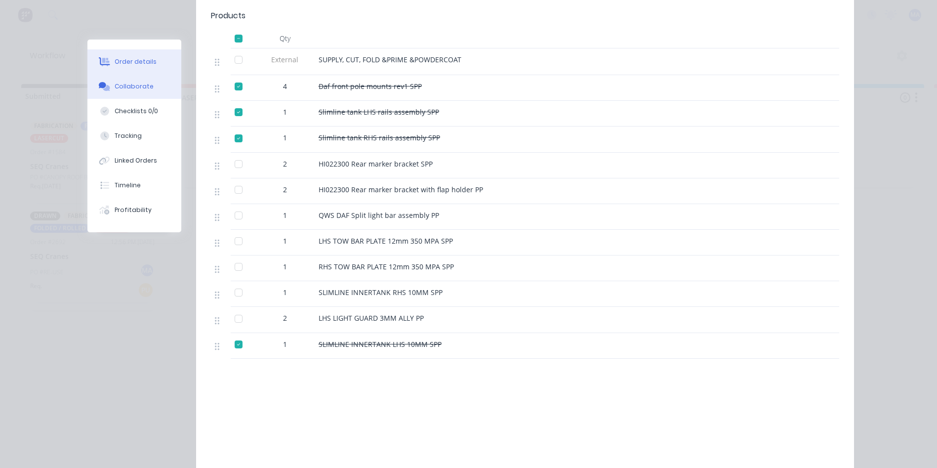 This screenshot has width=937, height=468. Describe the element at coordinates (134, 185) in the screenshot. I see `button: Timeline` at that location.